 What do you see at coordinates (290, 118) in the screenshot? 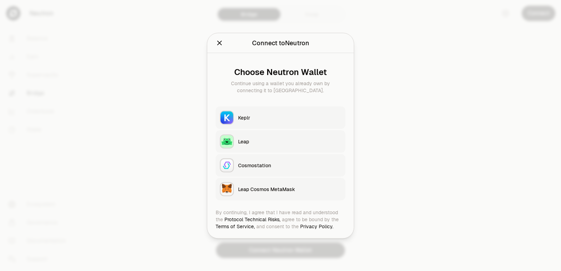
I see `div: Keplr` at bounding box center [290, 118].